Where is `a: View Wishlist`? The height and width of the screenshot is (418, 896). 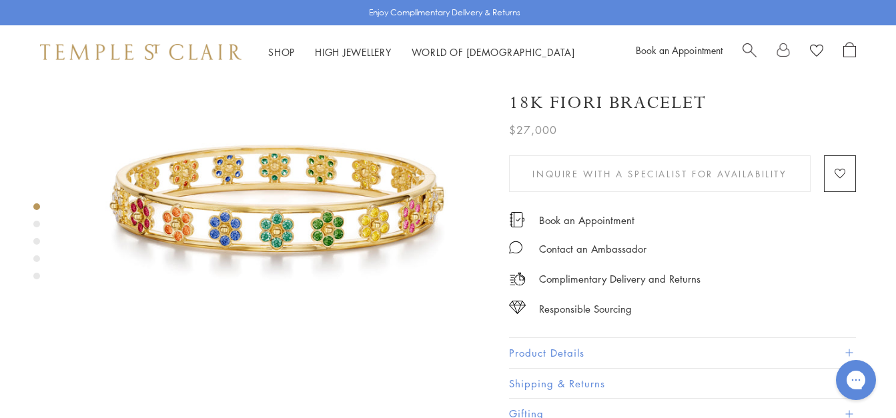 a: View Wishlist is located at coordinates (817, 52).